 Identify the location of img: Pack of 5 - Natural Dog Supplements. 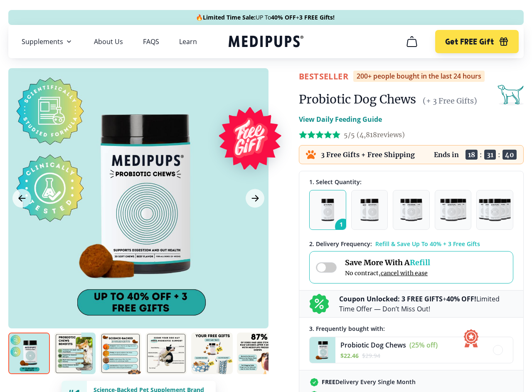
(495, 210).